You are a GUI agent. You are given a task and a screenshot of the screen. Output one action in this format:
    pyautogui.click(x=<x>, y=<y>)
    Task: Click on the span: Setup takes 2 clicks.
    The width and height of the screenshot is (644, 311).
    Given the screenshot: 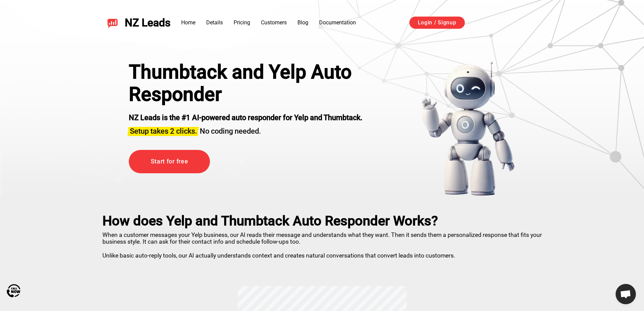 What is the action you would take?
    pyautogui.click(x=163, y=131)
    